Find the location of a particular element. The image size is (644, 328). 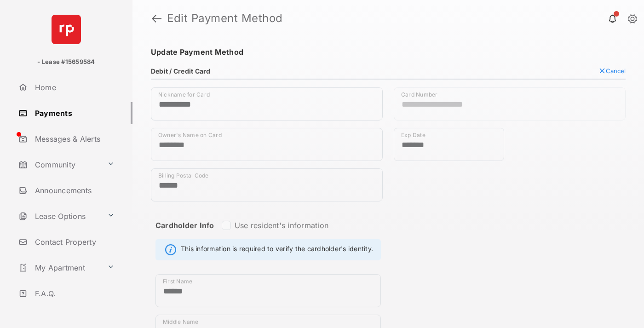

a: Contact Property is located at coordinates (74, 242).